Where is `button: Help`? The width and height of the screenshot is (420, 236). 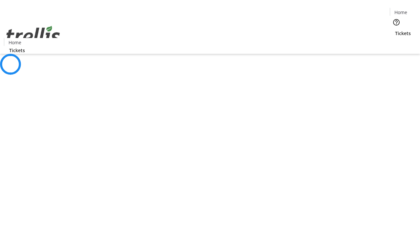
button: Help is located at coordinates (397, 22).